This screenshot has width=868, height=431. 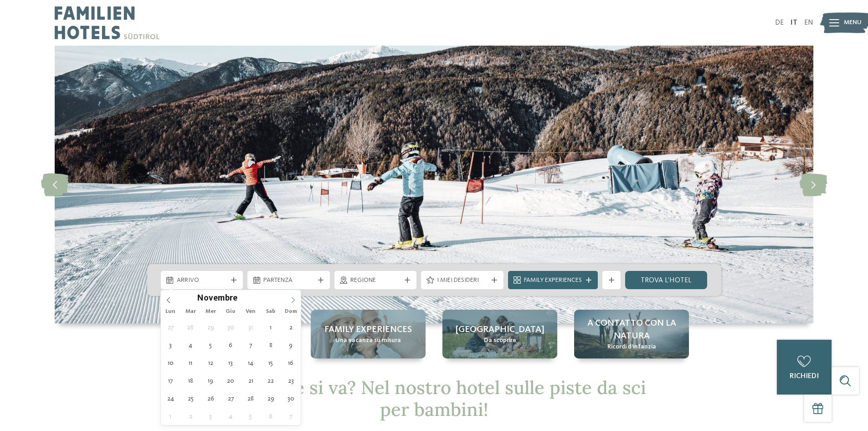 I want to click on img: Hotel sulle piste da sci per bambini: divertimento senza confini, so click(x=434, y=185).